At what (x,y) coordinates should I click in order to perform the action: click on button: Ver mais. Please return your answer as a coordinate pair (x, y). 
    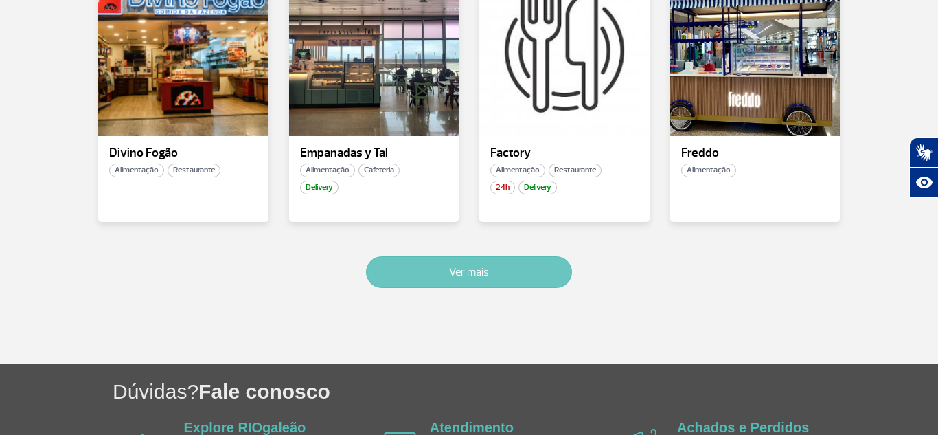
    Looking at the image, I should click on (469, 272).